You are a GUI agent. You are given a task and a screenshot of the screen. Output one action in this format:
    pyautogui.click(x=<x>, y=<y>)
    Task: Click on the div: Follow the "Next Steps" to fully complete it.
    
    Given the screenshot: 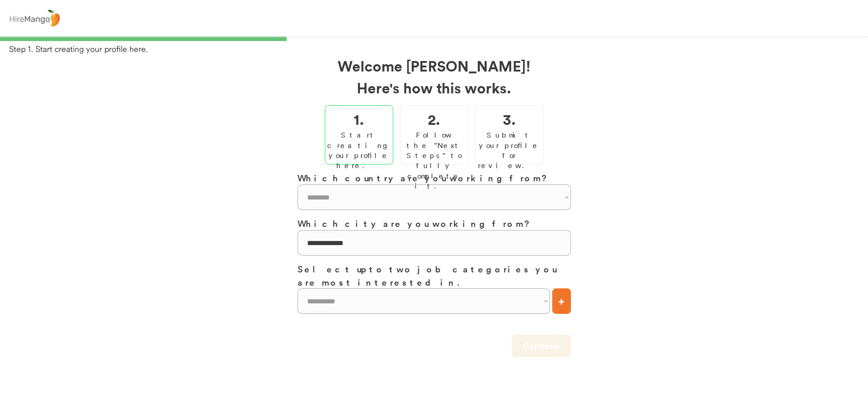 What is the action you would take?
    pyautogui.click(x=434, y=160)
    